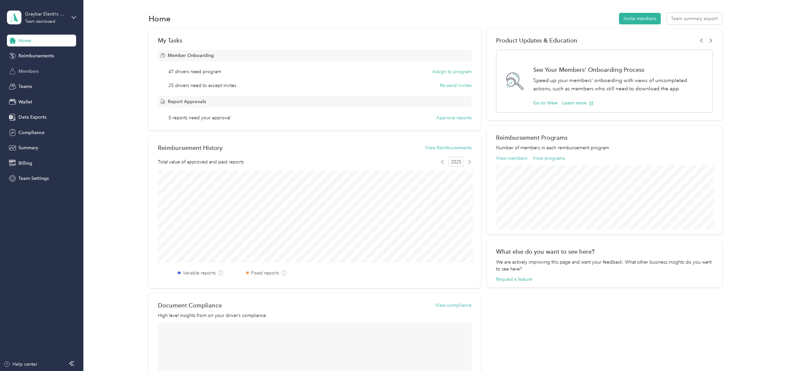  I want to click on span: Team Settings, so click(34, 178).